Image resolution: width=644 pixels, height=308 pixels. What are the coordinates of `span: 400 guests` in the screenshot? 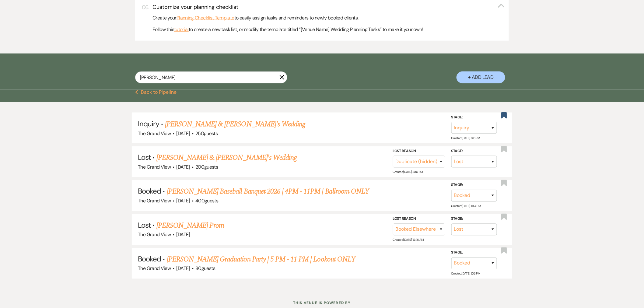 It's located at (207, 201).